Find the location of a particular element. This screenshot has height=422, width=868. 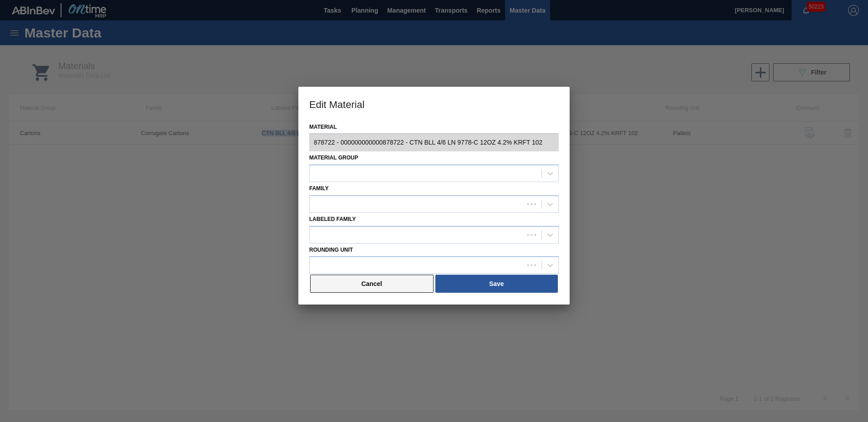

label: Material is located at coordinates (434, 127).